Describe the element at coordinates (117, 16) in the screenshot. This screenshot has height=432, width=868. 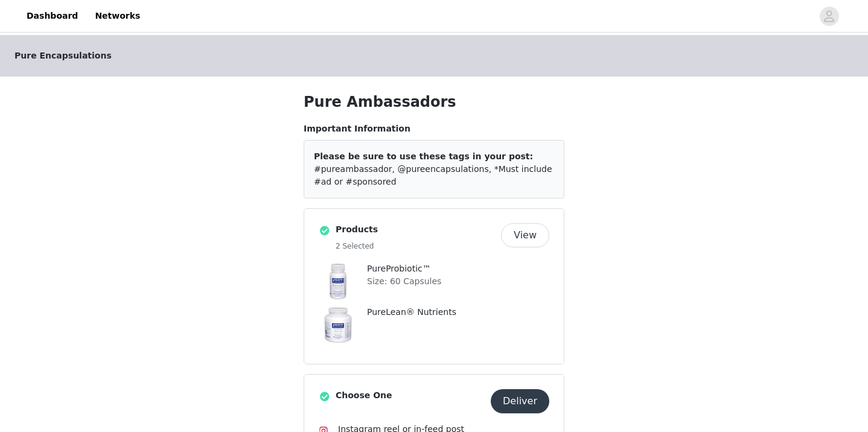
I see `a: Networks` at that location.